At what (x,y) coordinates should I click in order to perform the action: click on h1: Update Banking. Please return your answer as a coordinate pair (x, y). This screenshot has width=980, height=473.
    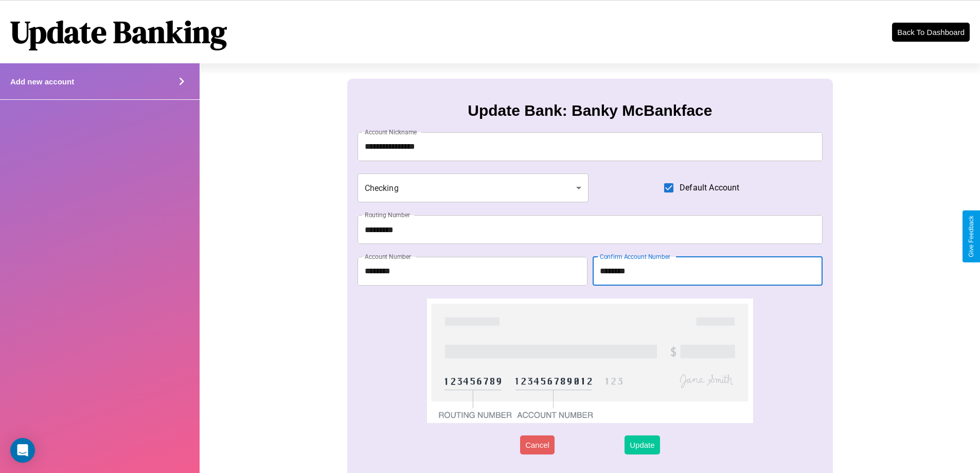
    Looking at the image, I should click on (119, 32).